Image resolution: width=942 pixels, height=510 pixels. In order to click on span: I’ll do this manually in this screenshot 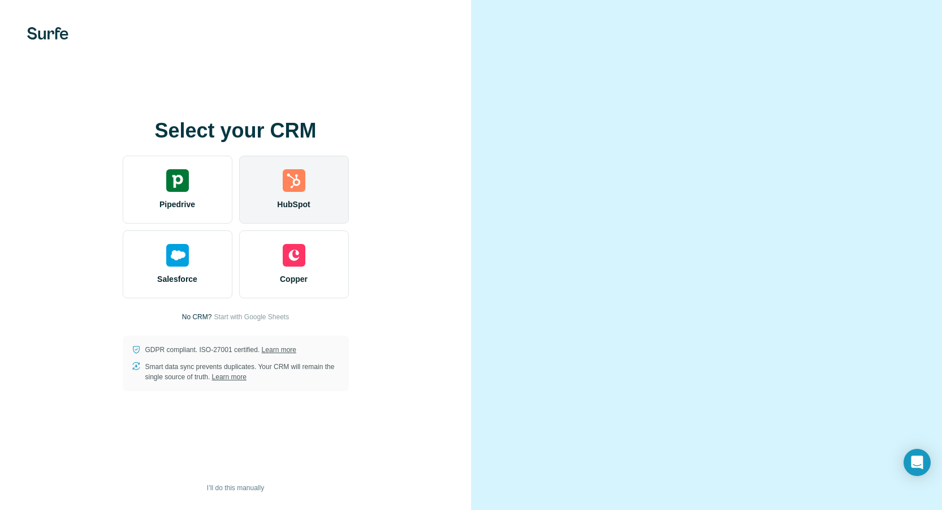, I will do `click(235, 488)`.